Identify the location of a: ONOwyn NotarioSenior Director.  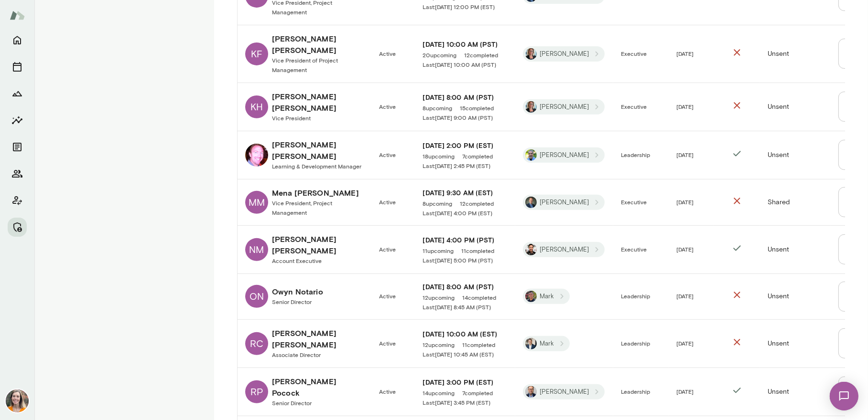
(304, 297).